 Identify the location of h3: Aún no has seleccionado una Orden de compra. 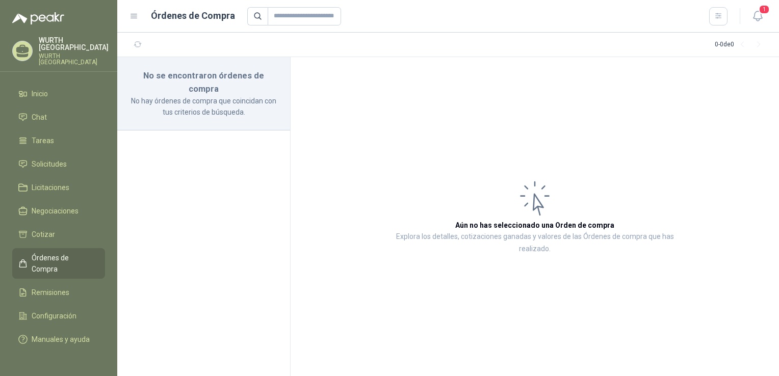
(535, 225).